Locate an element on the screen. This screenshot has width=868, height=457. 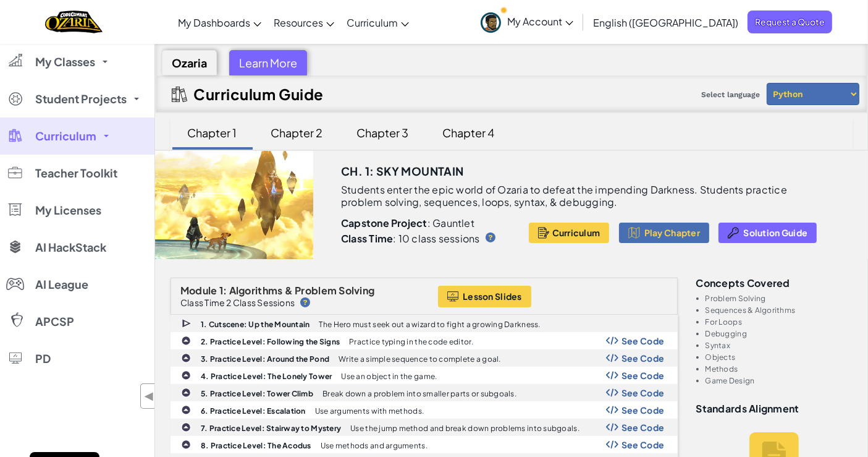
li: Sequences & Algorithms is located at coordinates (779, 310).